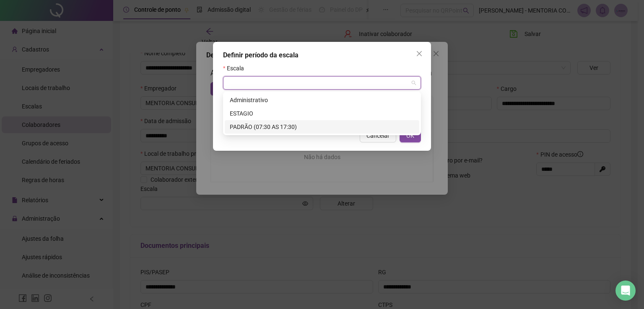 This screenshot has width=644, height=309. I want to click on label: Escala, so click(236, 68).